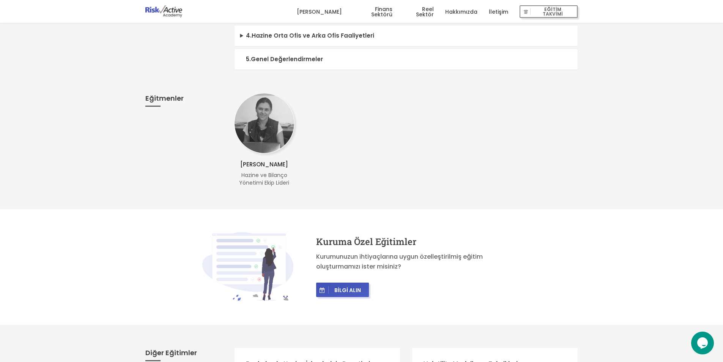 This screenshot has width=723, height=362. I want to click on h4: Kuruma Özel Eğitimler, so click(419, 242).